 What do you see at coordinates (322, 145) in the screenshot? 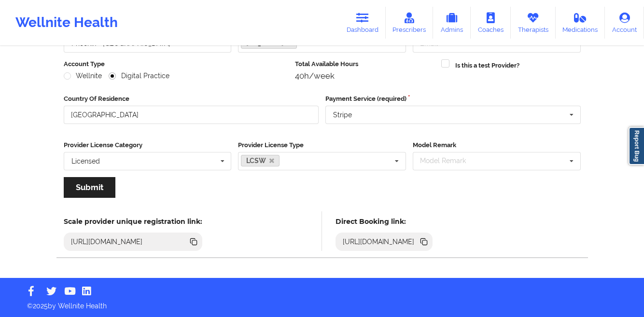
I see `label: Provider License Type` at bounding box center [322, 145].